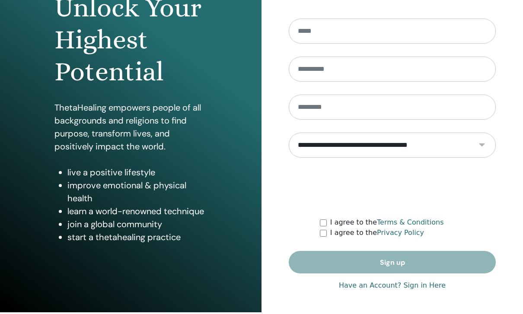 The height and width of the screenshot is (314, 523). I want to click on a: Terms & Conditions, so click(410, 224).